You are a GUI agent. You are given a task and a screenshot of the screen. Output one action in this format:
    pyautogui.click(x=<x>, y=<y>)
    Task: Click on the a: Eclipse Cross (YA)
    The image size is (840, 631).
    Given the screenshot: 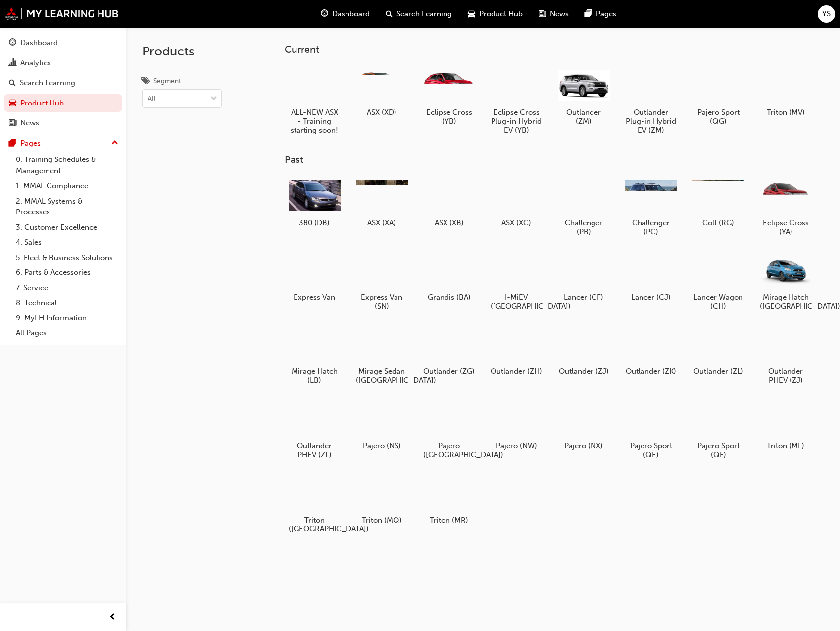 What is the action you would take?
    pyautogui.click(x=785, y=207)
    